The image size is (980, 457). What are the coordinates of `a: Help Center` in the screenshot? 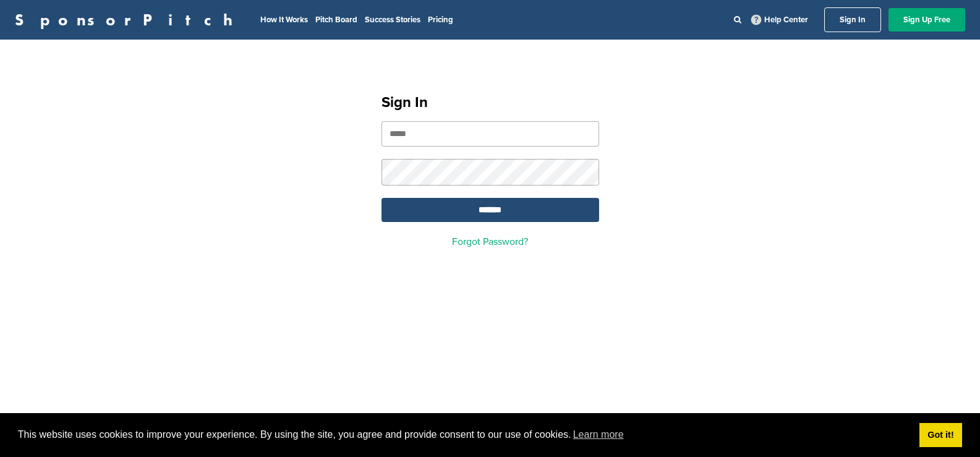 It's located at (780, 20).